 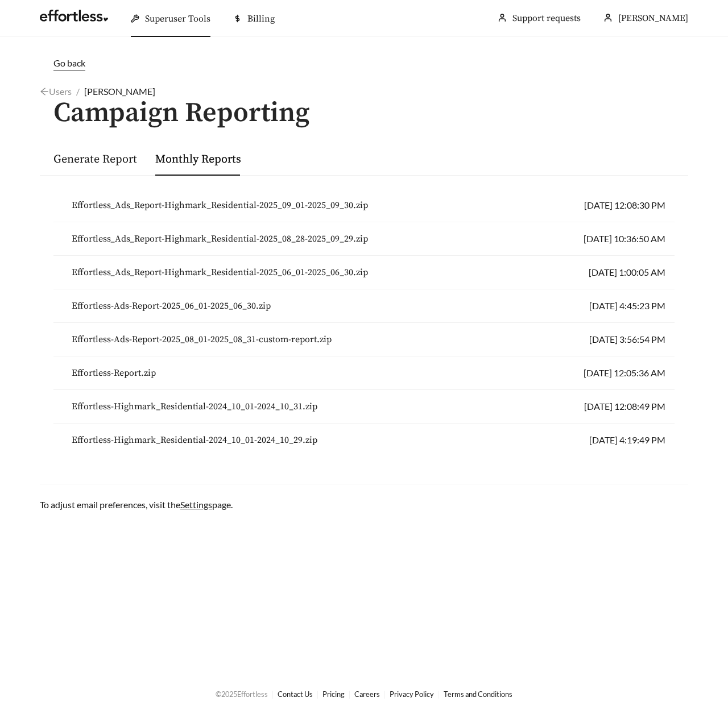 What do you see at coordinates (546, 18) in the screenshot?
I see `a: Support requests` at bounding box center [546, 18].